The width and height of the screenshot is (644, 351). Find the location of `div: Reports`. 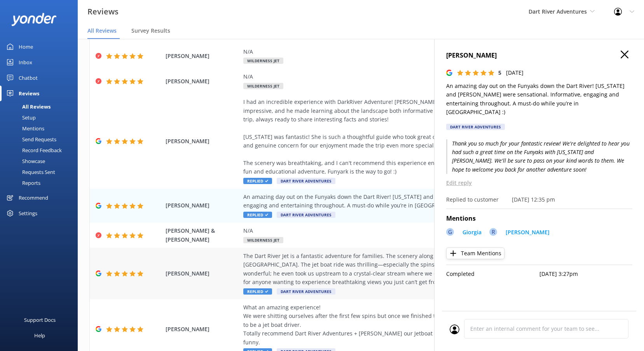

div: Reports is located at coordinates (23, 183).